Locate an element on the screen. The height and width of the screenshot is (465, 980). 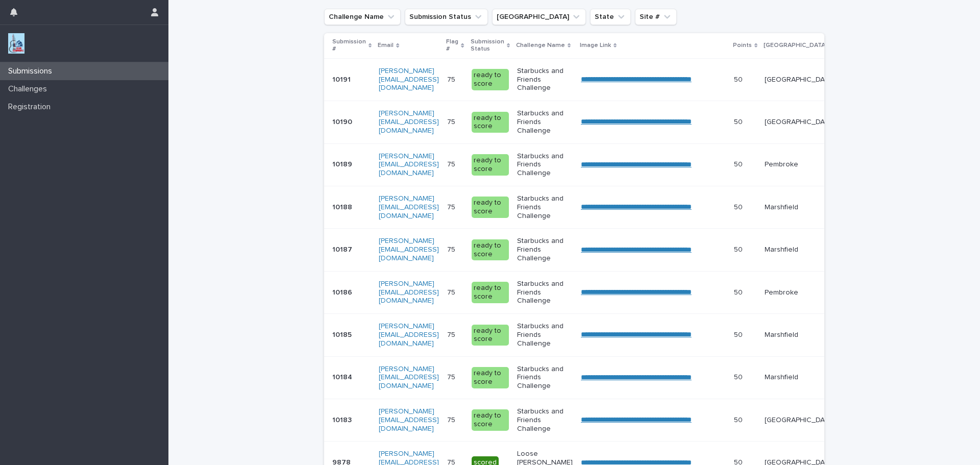
button: Site # is located at coordinates (656, 17).